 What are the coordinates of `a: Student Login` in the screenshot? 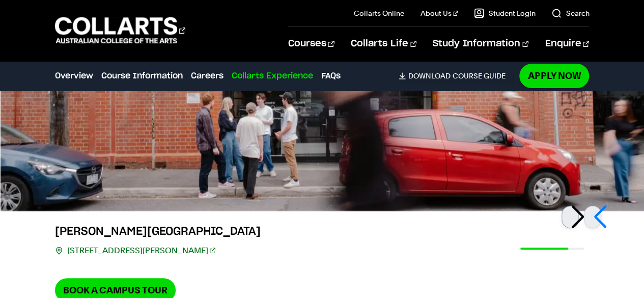 It's located at (505, 13).